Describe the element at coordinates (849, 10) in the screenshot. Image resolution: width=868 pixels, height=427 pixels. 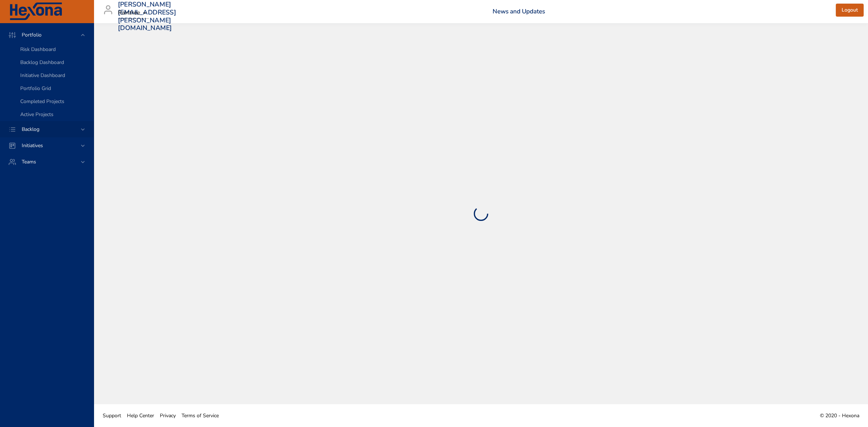
I see `button: Logout` at that location.